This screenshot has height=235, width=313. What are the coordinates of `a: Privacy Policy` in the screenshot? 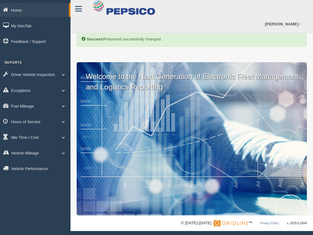 It's located at (270, 223).